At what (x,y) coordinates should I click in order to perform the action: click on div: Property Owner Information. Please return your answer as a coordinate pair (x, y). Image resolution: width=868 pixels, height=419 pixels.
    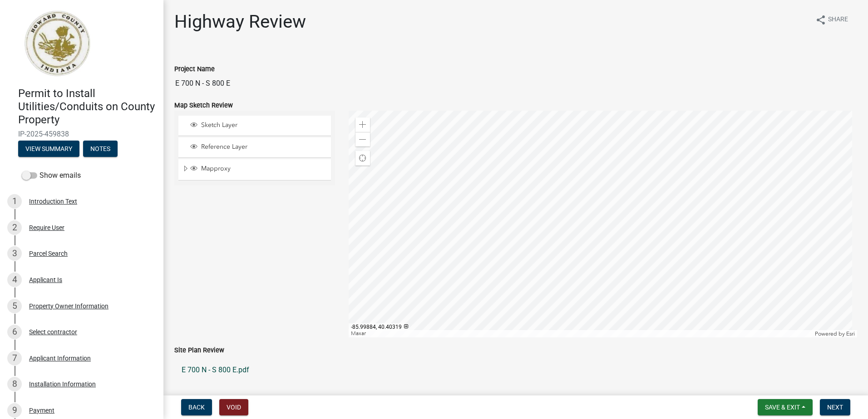
    Looking at the image, I should click on (68, 306).